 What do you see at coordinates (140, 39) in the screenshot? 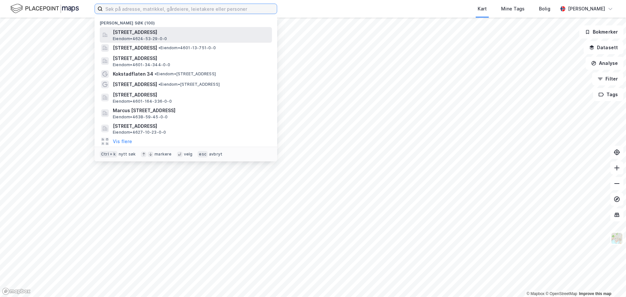
I see `span: Eiendom • 4624-53-29-0-0` at bounding box center [140, 39].